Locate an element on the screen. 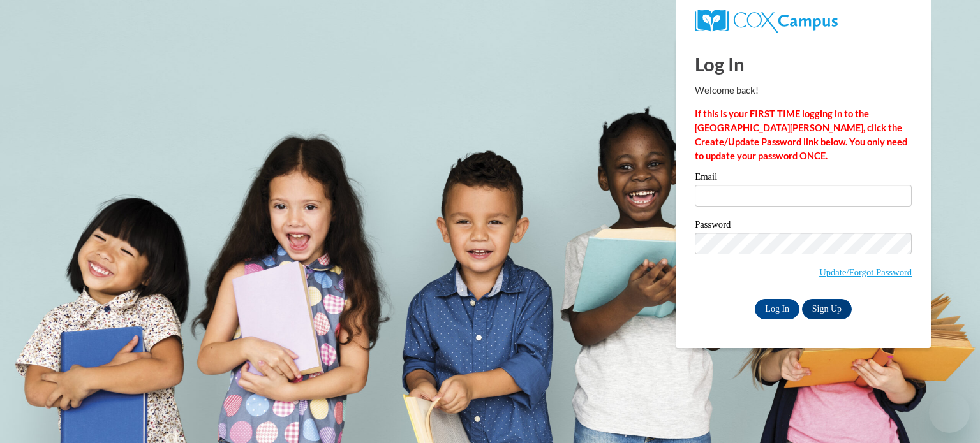 The height and width of the screenshot is (443, 980). img: COX Campus is located at coordinates (766, 21).